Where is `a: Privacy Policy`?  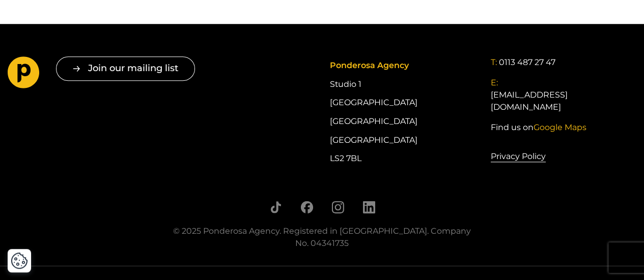
a: Privacy Policy is located at coordinates (518, 157).